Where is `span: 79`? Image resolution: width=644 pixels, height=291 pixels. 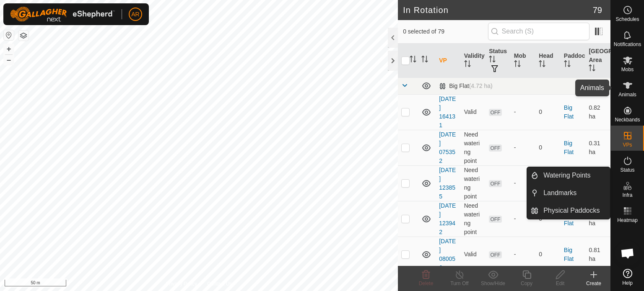 span: 79 is located at coordinates (598, 10).